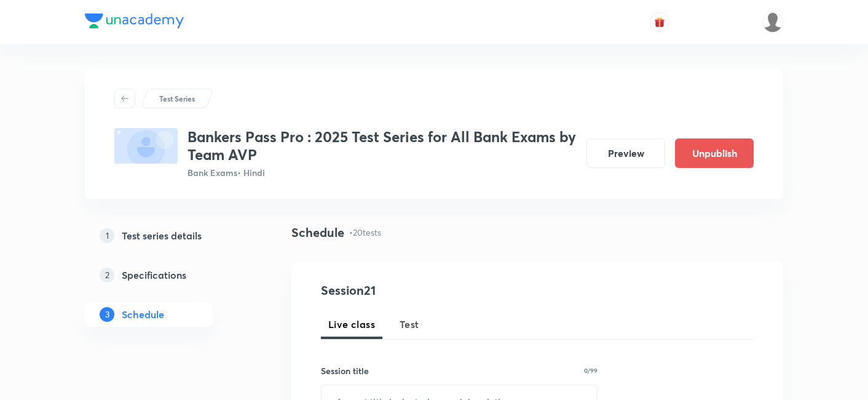 This screenshot has height=400, width=868. Describe the element at coordinates (169, 236) in the screenshot. I see `a: 1Test series details` at that location.